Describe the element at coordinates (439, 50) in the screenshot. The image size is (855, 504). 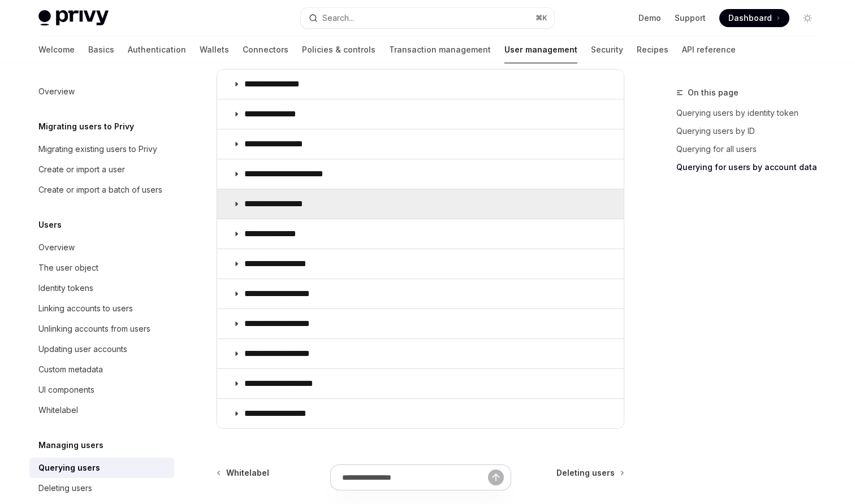
I see `a: Transaction management` at that location.